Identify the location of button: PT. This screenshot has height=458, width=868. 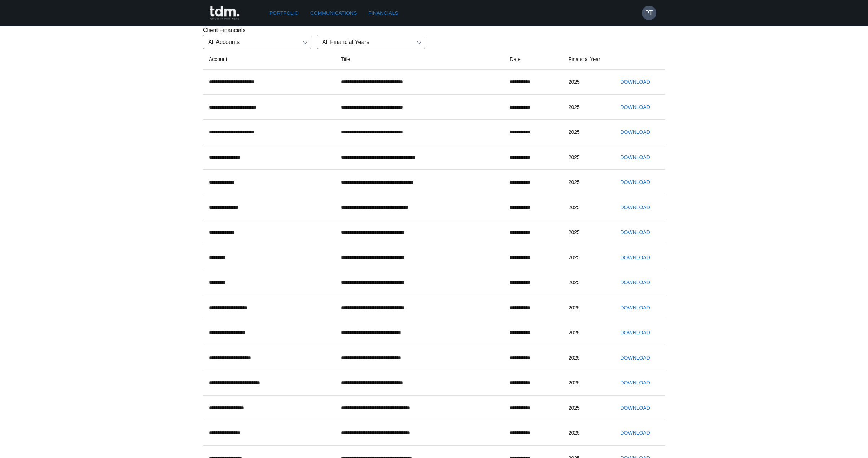
(649, 13).